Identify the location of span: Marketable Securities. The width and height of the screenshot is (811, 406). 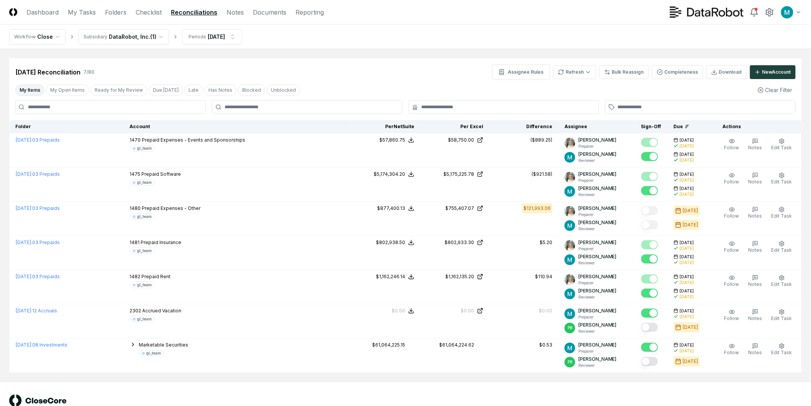
(164, 344).